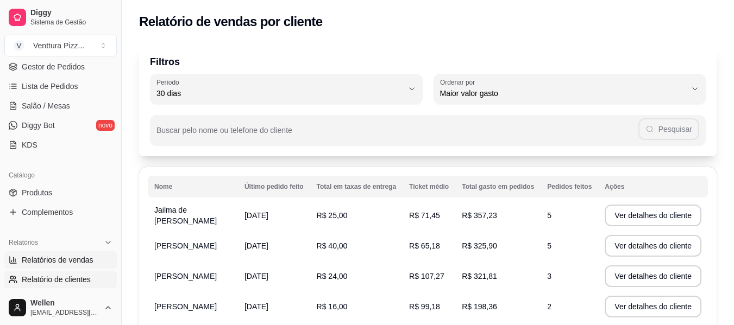 This screenshot has width=734, height=325. What do you see at coordinates (60, 67) in the screenshot?
I see `a: Gestor de Pedidos` at bounding box center [60, 67].